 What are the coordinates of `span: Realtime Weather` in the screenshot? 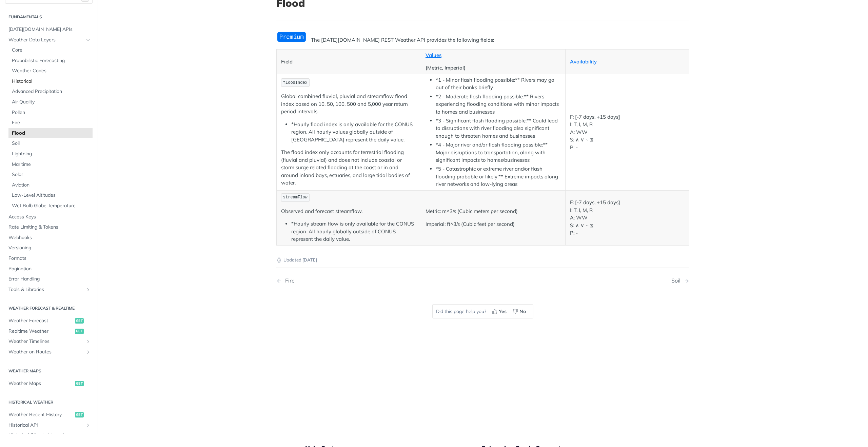 It's located at (41, 332).